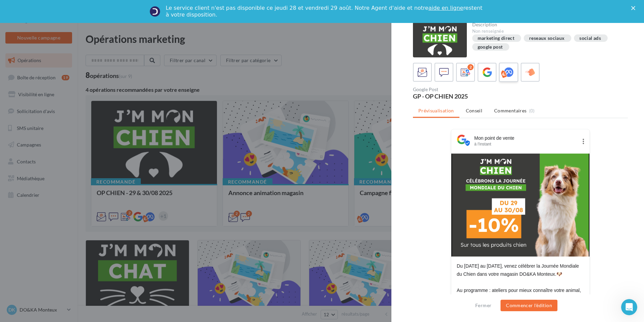 This screenshot has height=322, width=644. What do you see at coordinates (635, 8) in the screenshot?
I see `div: Fermer` at bounding box center [635, 8].